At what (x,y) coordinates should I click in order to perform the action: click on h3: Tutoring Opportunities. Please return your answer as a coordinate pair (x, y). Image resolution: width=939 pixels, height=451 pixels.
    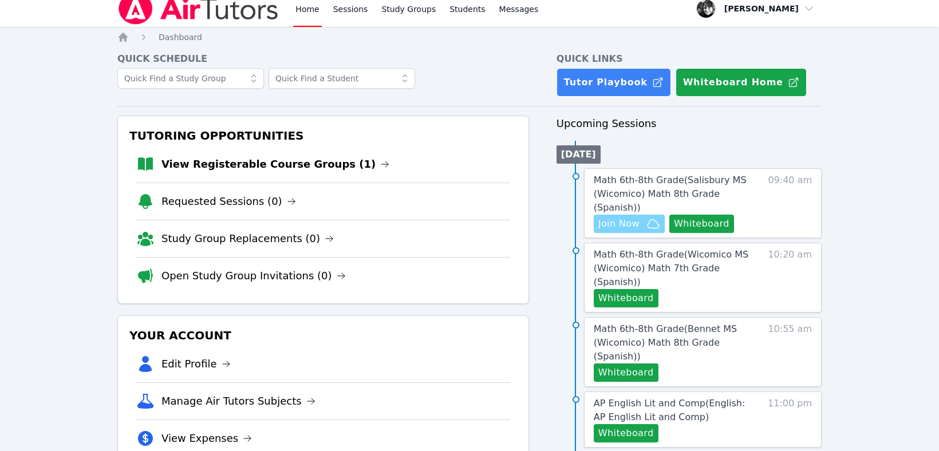
    Looking at the image, I should click on (323, 136).